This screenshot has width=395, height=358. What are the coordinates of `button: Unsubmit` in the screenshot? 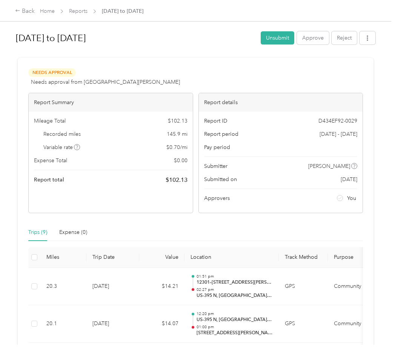 It's located at (277, 38).